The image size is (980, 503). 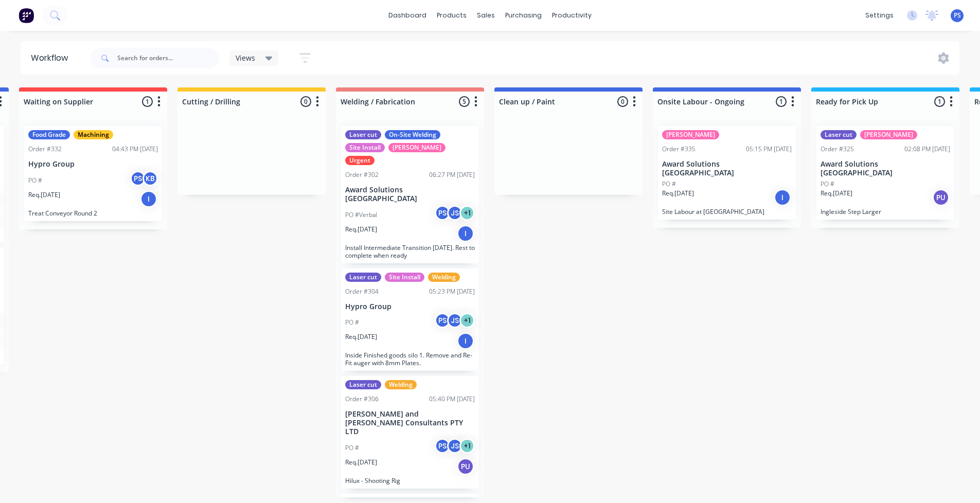 I want to click on p: Hilux - Shooting Rig, so click(x=410, y=480).